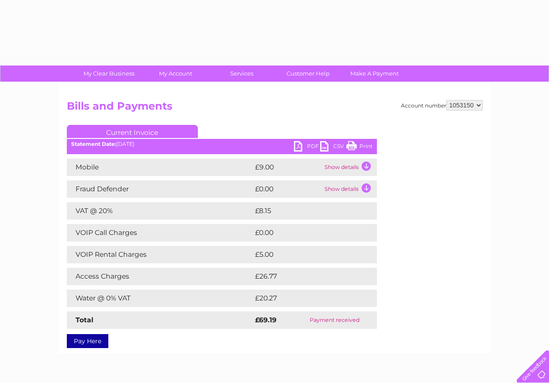  I want to click on b: Statement Date:, so click(94, 144).